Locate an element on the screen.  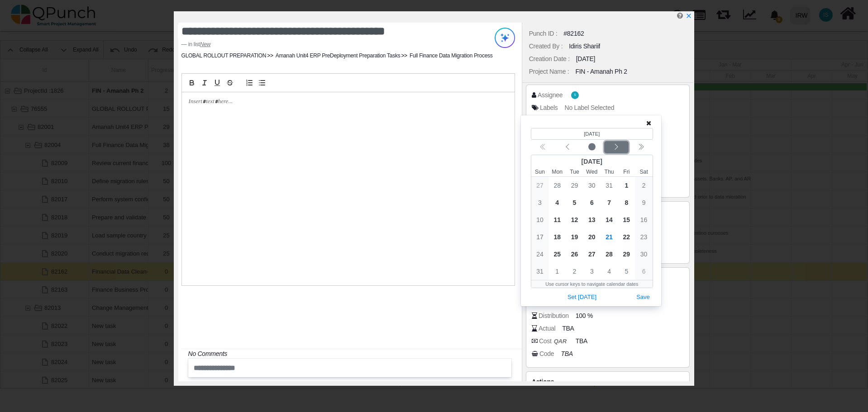
span: 25 is located at coordinates (557, 254).